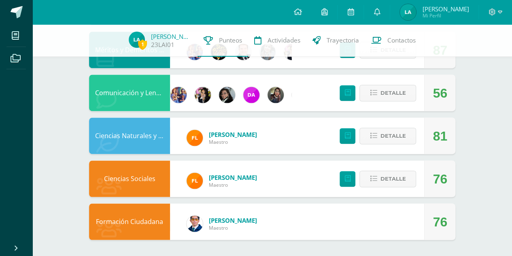  What do you see at coordinates (129, 178) in the screenshot?
I see `div: Ciencias Sociales` at bounding box center [129, 178].